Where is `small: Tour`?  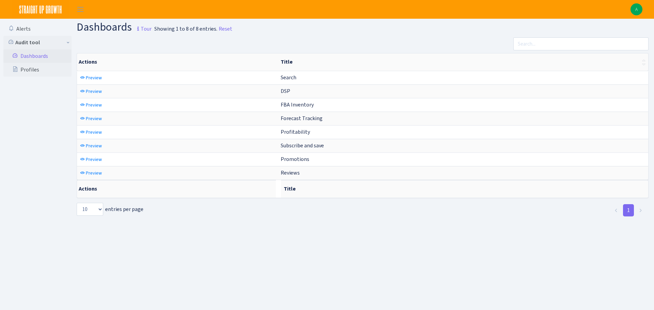 small: Tour is located at coordinates (143, 29).